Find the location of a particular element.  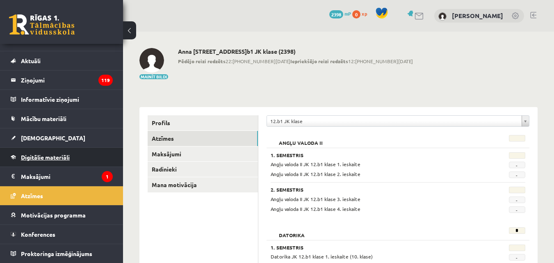

span: Datorika JK 12.b1 klase 1. ieskaite (10. klase) is located at coordinates (322, 256).